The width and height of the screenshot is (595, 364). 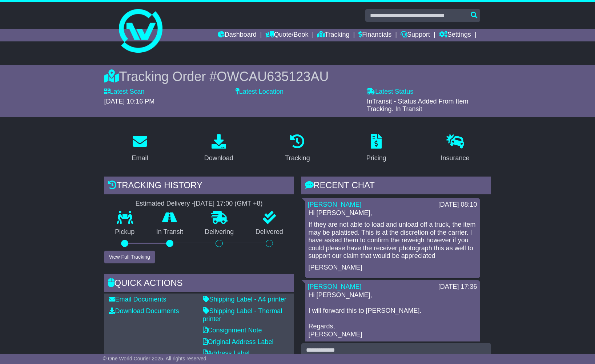 What do you see at coordinates (219, 232) in the screenshot?
I see `p: Delivering` at bounding box center [219, 232].